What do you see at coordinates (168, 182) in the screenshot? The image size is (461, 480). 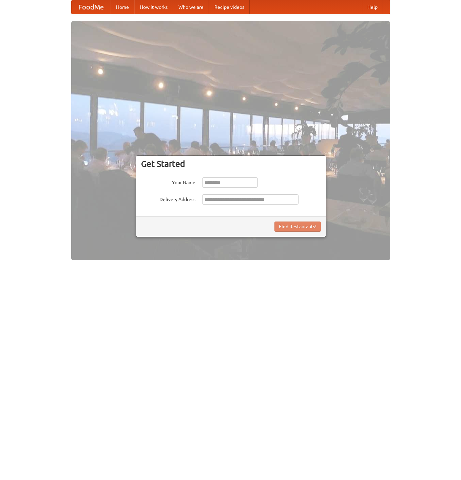 I see `label: Your Name` at bounding box center [168, 182].